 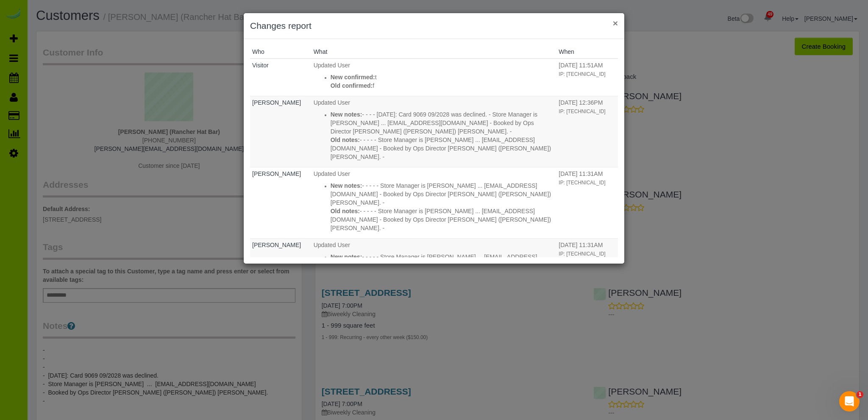 I want to click on th: What, so click(x=434, y=52).